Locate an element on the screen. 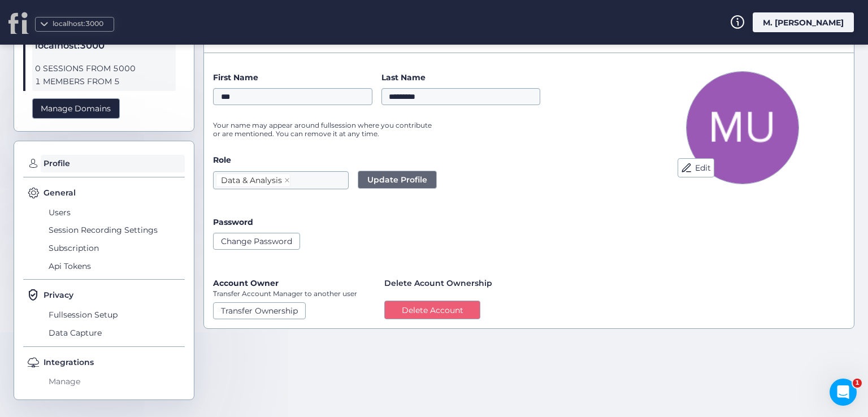 This screenshot has width=868, height=417. span: Session Recording Settings is located at coordinates (115, 230).